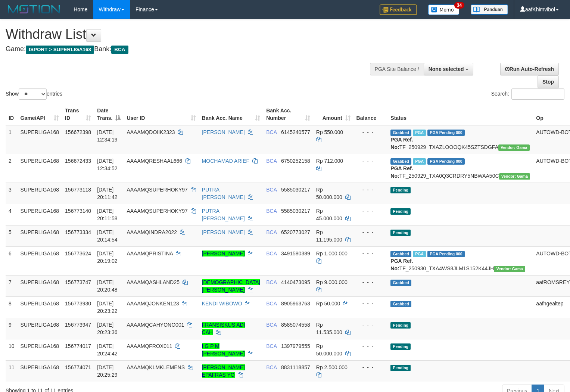  What do you see at coordinates (510, 269) in the screenshot?
I see `span: Vendor URL: https://trx31.1velocity.biz` at bounding box center [510, 269].